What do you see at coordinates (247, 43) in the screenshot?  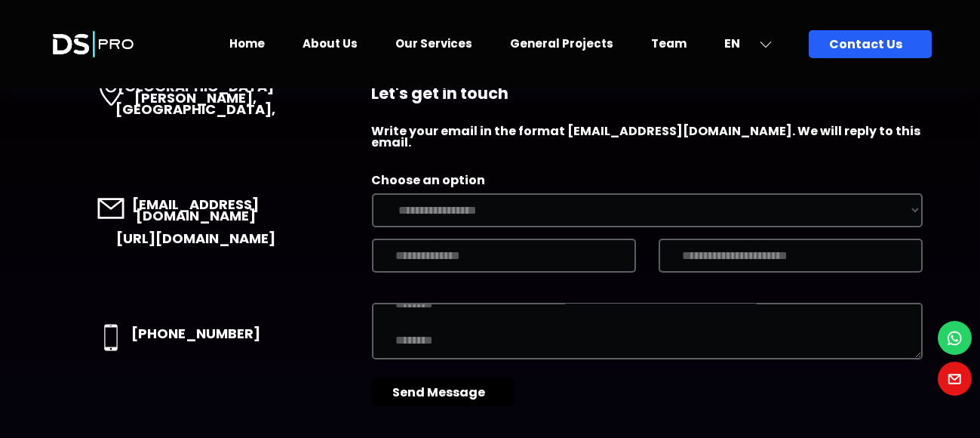 I see `a: Home` at bounding box center [247, 43].